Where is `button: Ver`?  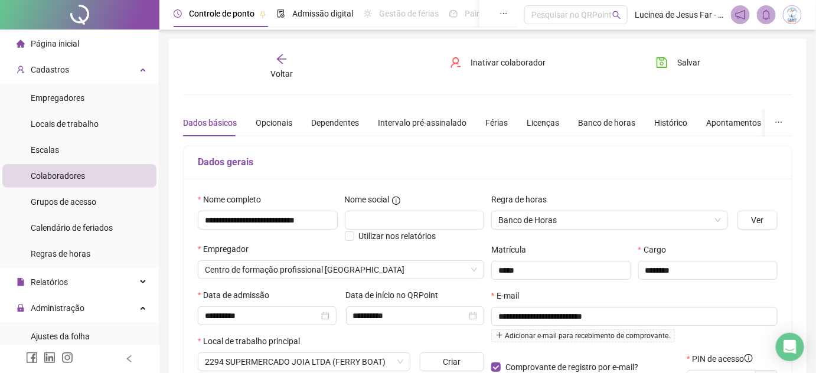 button: Ver is located at coordinates (757, 220).